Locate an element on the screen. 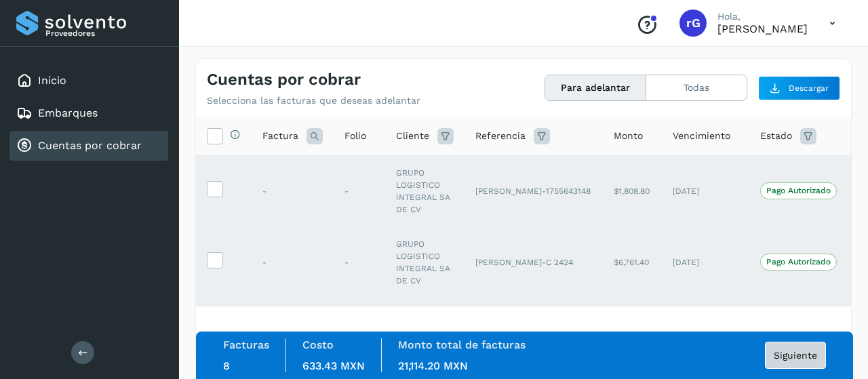 Image resolution: width=868 pixels, height=379 pixels. div: Embarques is located at coordinates (89, 113).